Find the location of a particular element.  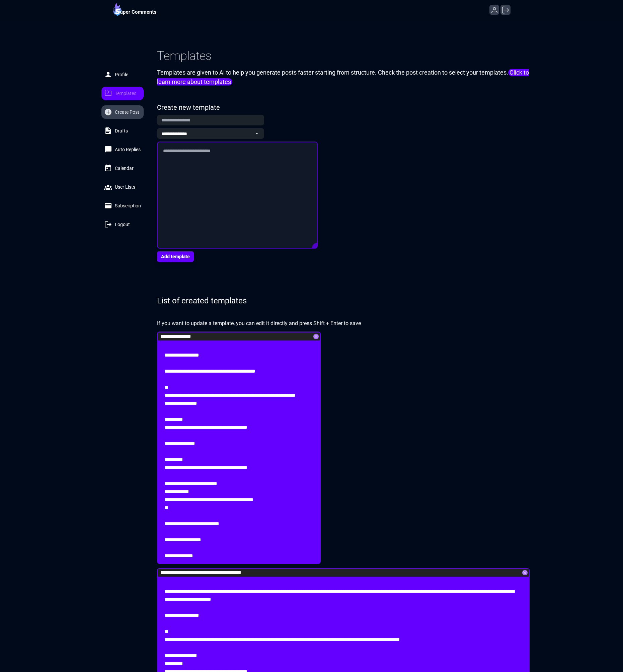

span: User Lists is located at coordinates (125, 187).